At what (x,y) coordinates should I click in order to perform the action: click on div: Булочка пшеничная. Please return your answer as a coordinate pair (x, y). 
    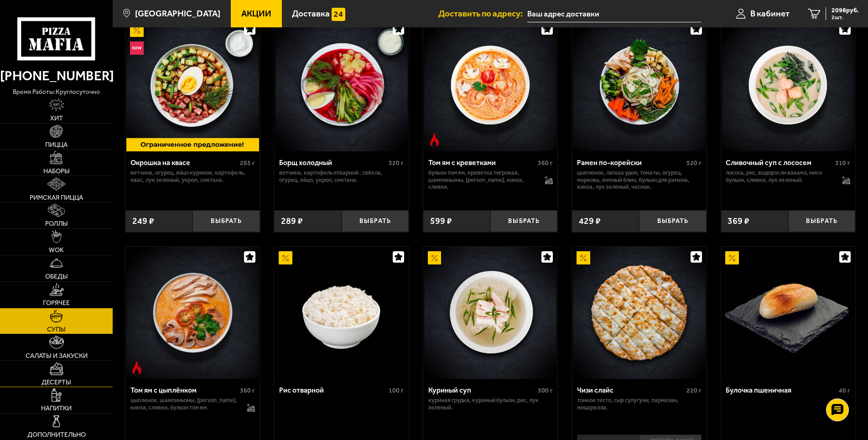
    Looking at the image, I should click on (781, 390).